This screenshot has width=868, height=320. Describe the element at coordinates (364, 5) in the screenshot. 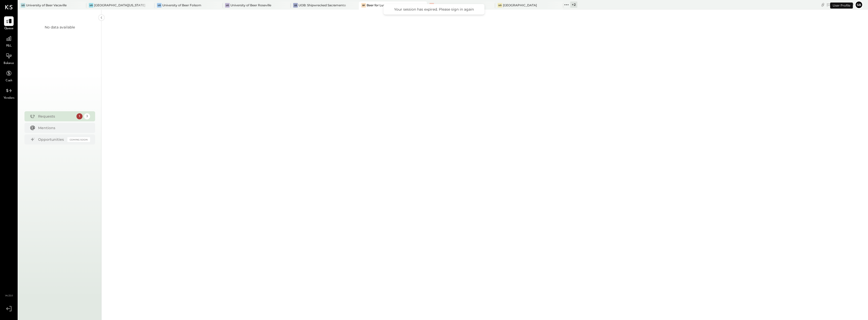

I see `div: Bf` at that location.